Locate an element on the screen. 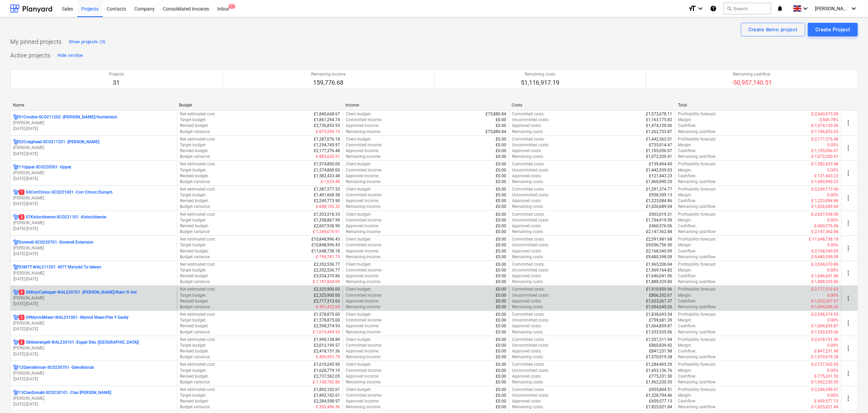 The image size is (868, 413). p: £1,704,919.59 is located at coordinates (659, 220).